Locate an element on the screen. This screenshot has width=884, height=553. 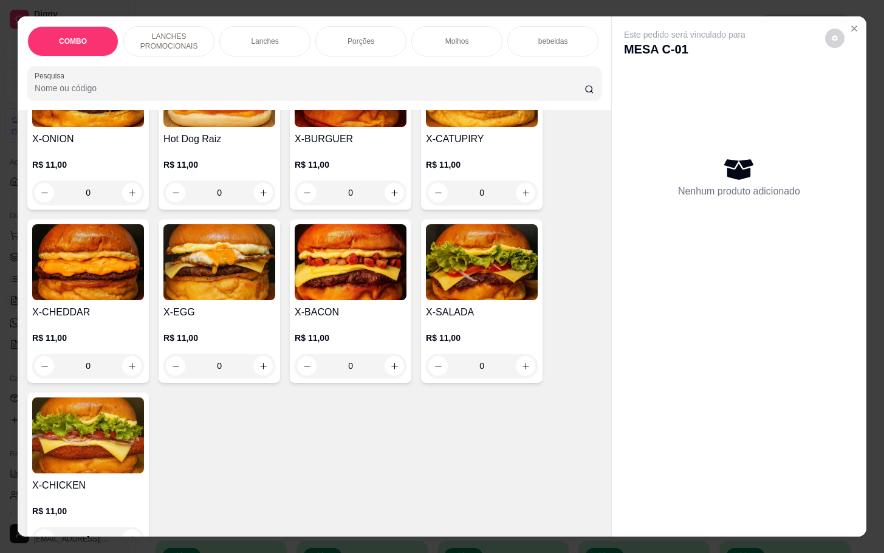
p: MESA C-01 is located at coordinates (685, 49).